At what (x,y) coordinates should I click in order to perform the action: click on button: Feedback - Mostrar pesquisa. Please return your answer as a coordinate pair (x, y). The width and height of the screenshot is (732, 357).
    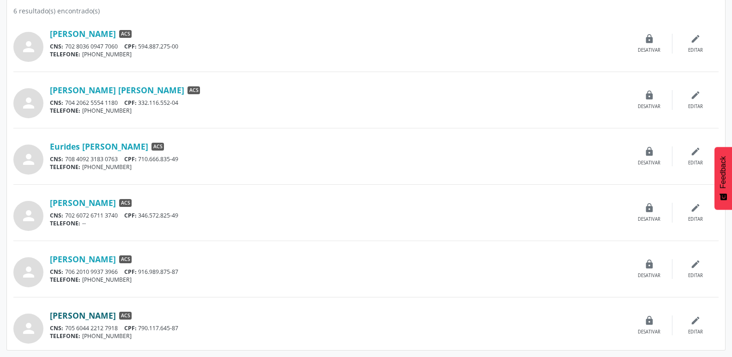
    Looking at the image, I should click on (723, 178).